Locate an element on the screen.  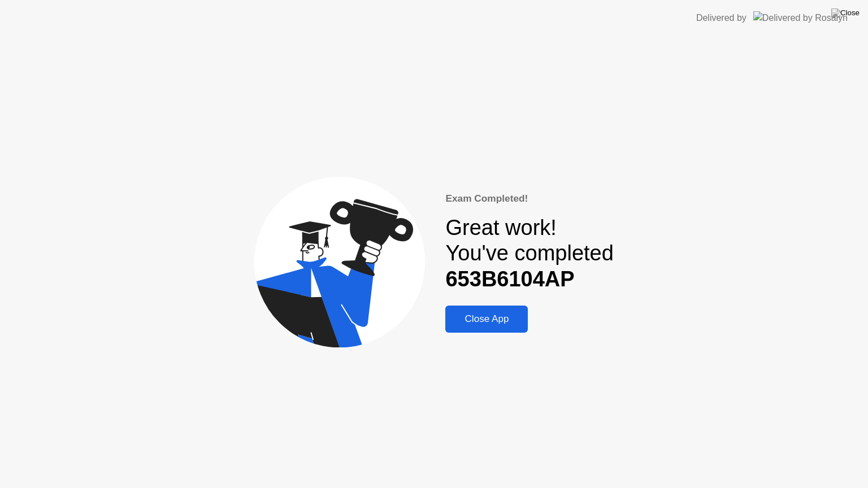
img: Delivered by Rosalyn is located at coordinates (800, 18).